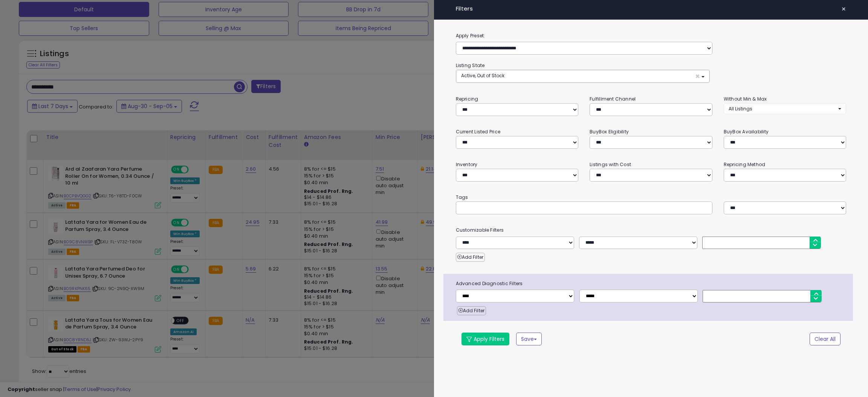 This screenshot has height=397, width=868. I want to click on small: Repricing, so click(467, 98).